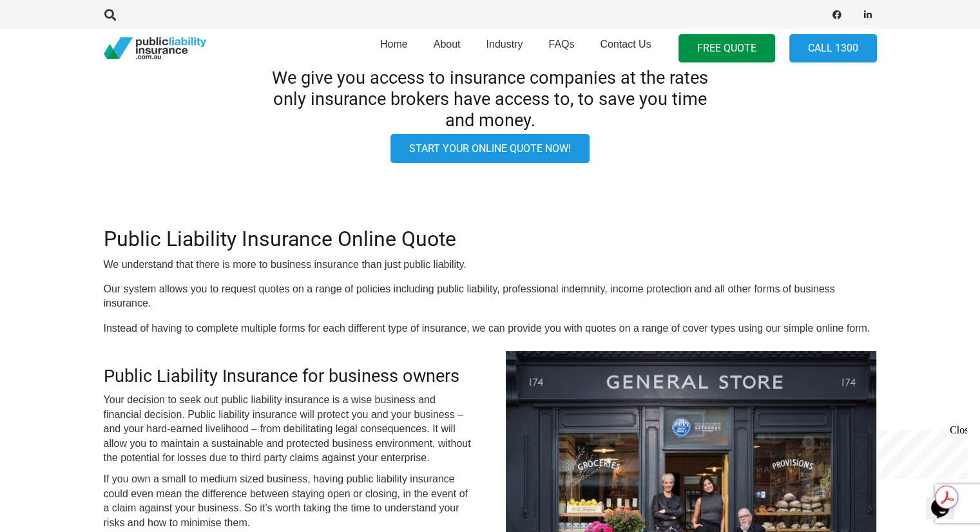 The width and height of the screenshot is (980, 532). I want to click on span: FAQs, so click(561, 44).